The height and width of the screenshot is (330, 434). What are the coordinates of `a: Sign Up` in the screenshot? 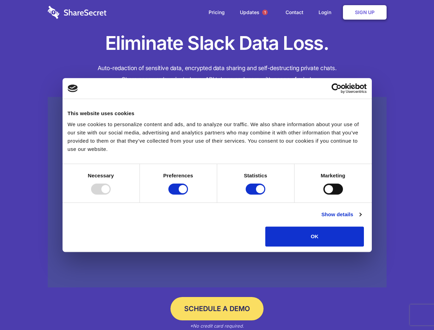 It's located at (364, 12).